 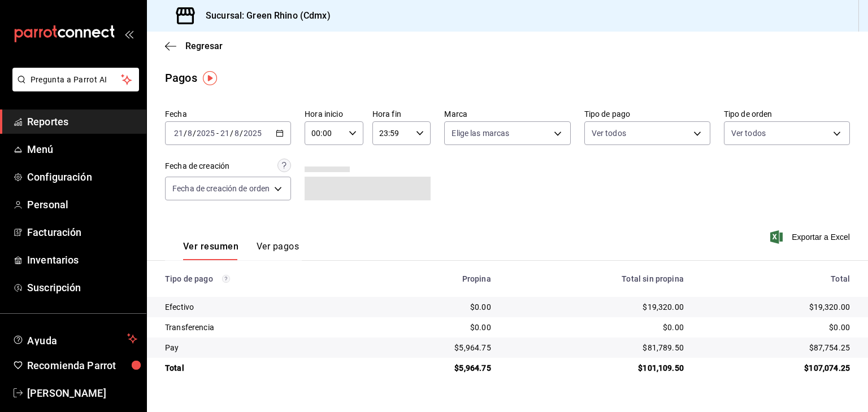 I want to click on span: Reportes, so click(x=82, y=121).